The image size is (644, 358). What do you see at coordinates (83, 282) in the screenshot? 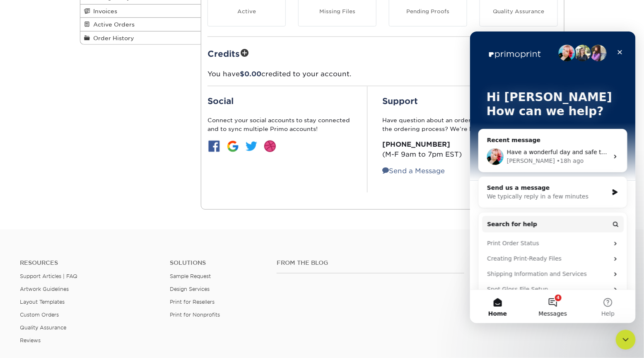
I see `span: Messages` at bounding box center [83, 282].